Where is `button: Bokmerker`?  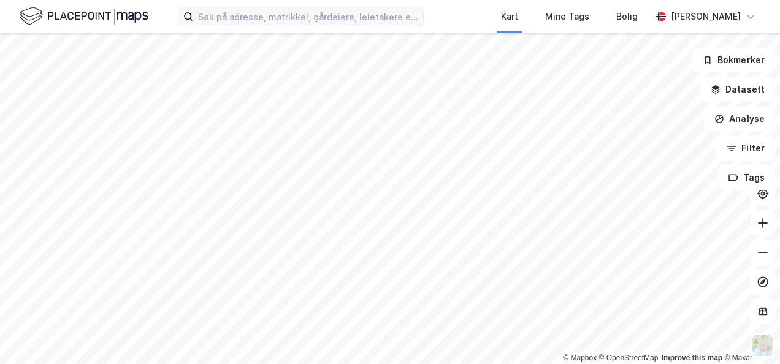
button: Bokmerker is located at coordinates (733, 60).